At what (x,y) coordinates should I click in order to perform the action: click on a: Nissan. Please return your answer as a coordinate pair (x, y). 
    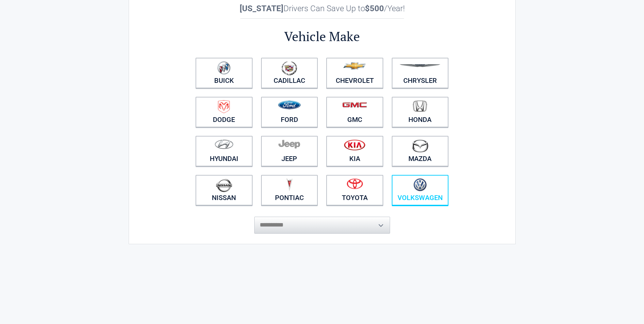
    Looking at the image, I should click on (224, 190).